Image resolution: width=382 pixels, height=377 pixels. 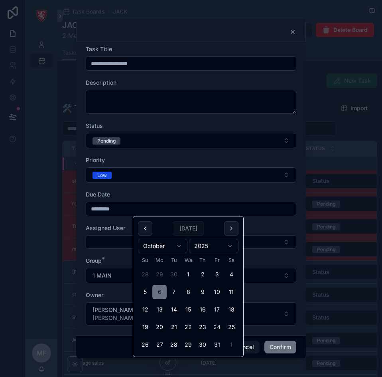 I want to click on button: Sunday, October 12th, 2025, so click(x=145, y=309).